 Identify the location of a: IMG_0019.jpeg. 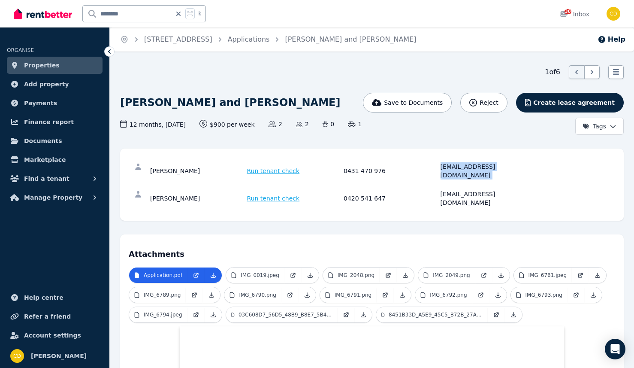
(255, 275).